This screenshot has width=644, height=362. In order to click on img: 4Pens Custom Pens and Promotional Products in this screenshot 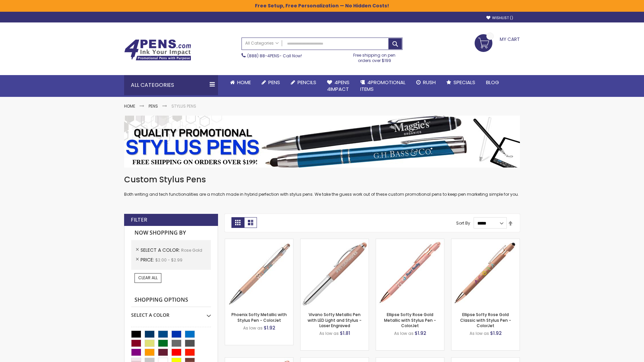, I will do `click(157, 50)`.